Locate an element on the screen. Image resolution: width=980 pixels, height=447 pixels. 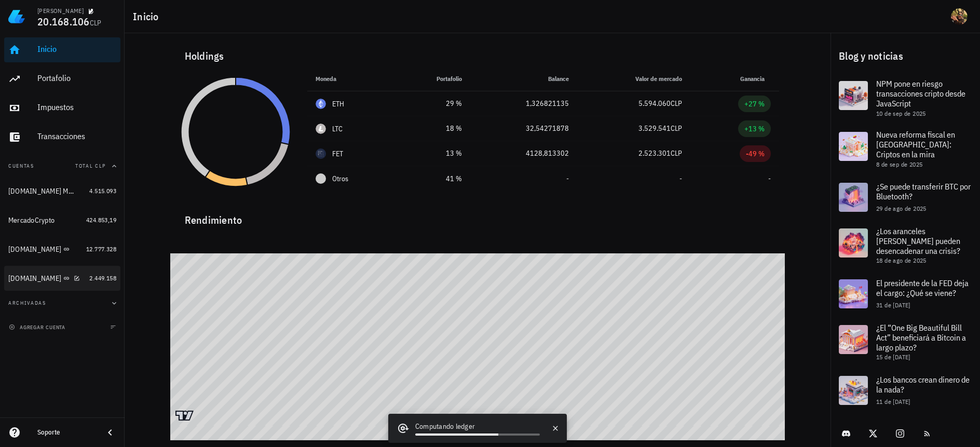
div: Blog y noticias is located at coordinates (905, 56).